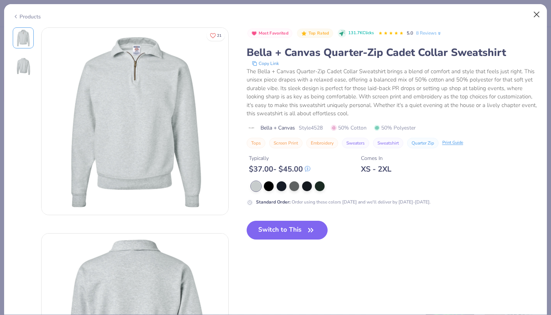  I want to click on img: brand logo, so click(252, 128).